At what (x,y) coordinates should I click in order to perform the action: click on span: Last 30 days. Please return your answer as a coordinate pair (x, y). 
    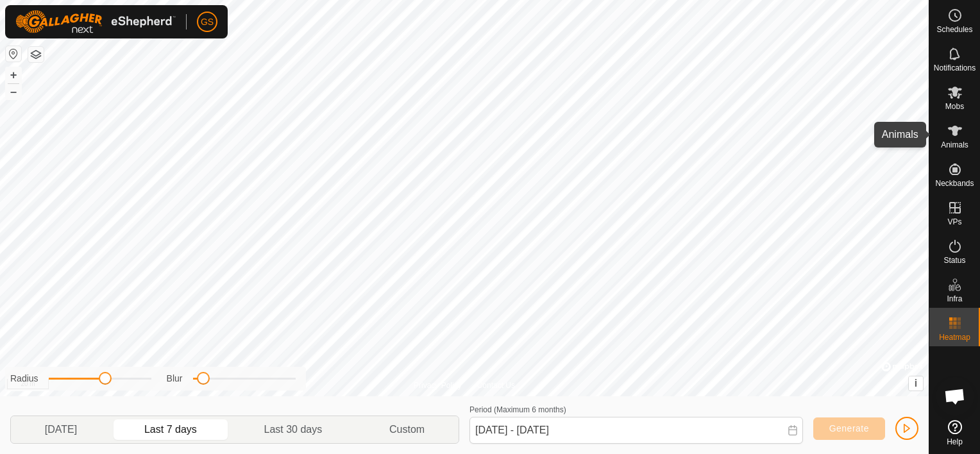
    Looking at the image, I should click on (293, 429).